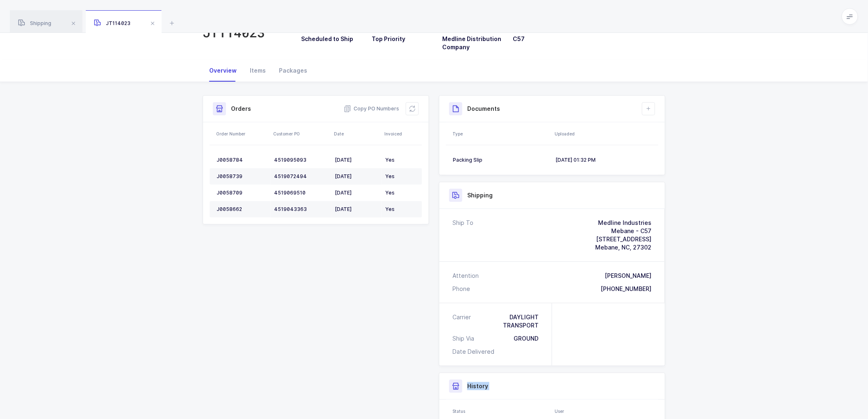 This screenshot has width=868, height=419. Describe the element at coordinates (402, 134) in the screenshot. I see `div: Invoiced` at that location.